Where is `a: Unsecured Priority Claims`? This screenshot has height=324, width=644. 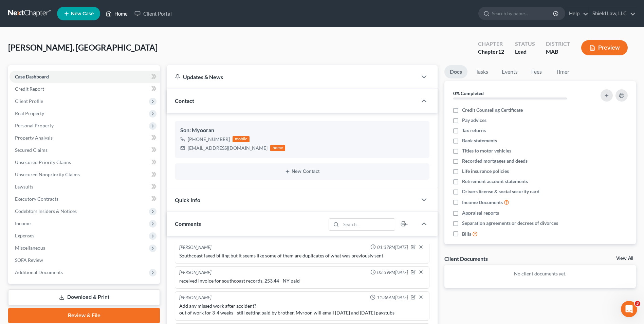 a: Unsecured Priority Claims is located at coordinates (84, 162).